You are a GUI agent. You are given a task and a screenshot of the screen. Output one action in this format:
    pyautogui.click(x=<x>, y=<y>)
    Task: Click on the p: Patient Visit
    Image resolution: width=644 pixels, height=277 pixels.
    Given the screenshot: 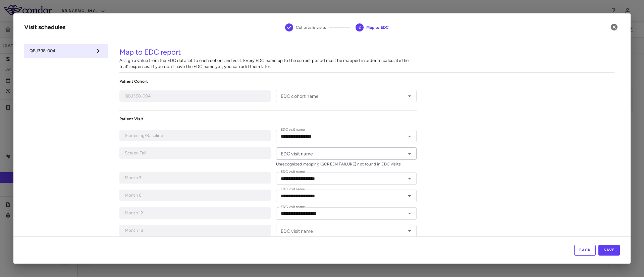 What is the action you would take?
    pyautogui.click(x=268, y=119)
    